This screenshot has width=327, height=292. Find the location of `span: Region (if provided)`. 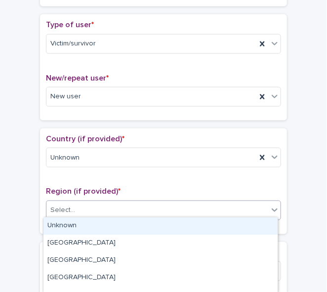

span: Region (if provided) is located at coordinates (83, 192).